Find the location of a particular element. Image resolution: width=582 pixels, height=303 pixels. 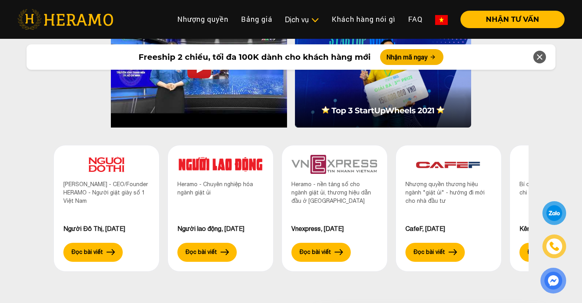

div: Heramo - Chuyên nghiệp hóa ngành giặt ủi is located at coordinates (220, 202).